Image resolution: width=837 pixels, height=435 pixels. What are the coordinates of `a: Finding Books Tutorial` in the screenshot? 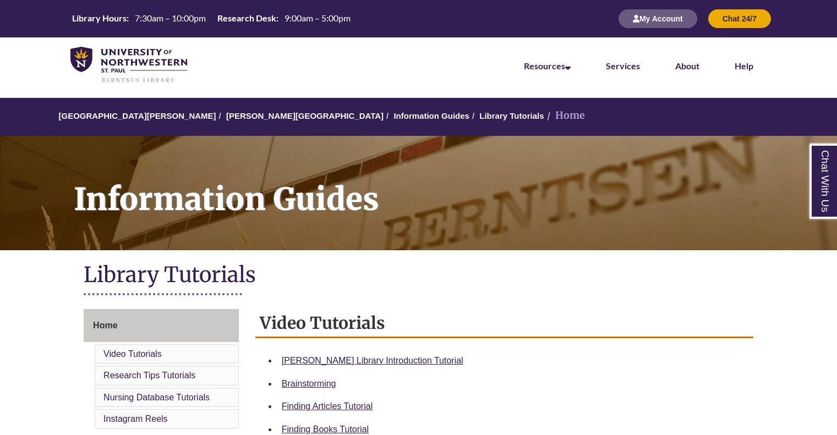 It's located at (325, 429).